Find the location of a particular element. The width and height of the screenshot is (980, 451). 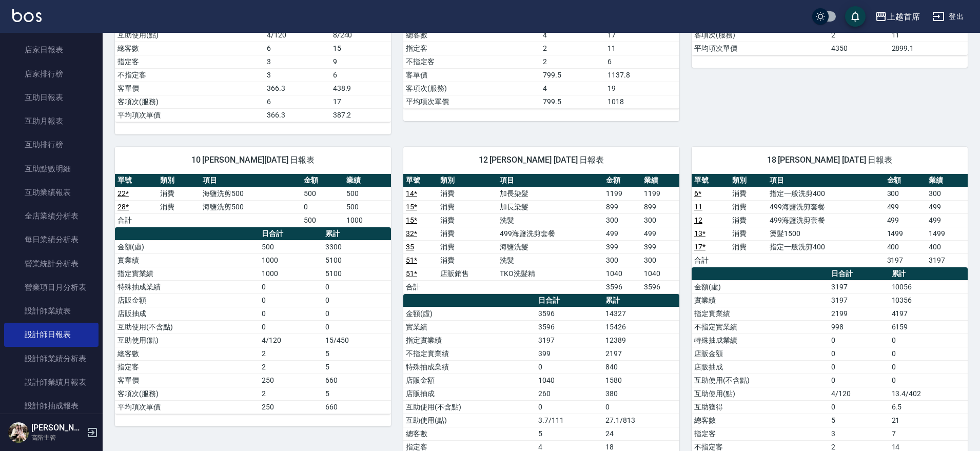

td: 3197 is located at coordinates (569, 341).